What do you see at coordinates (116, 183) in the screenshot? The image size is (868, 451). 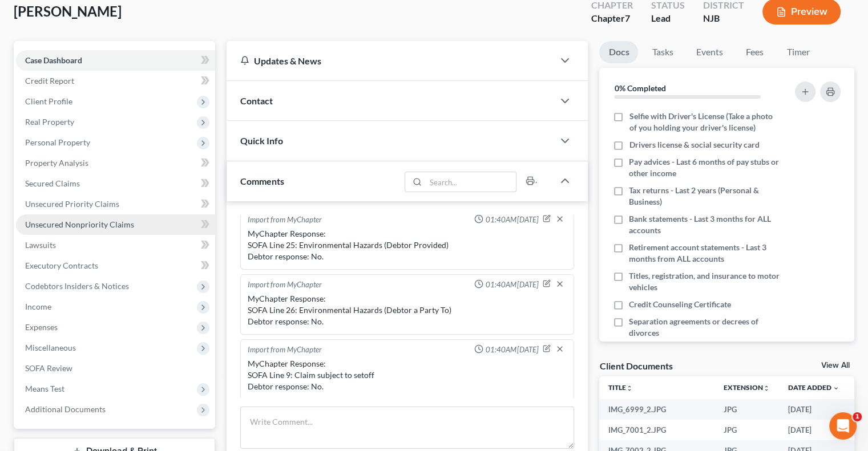 I see `a: Secured Claims` at bounding box center [116, 183].